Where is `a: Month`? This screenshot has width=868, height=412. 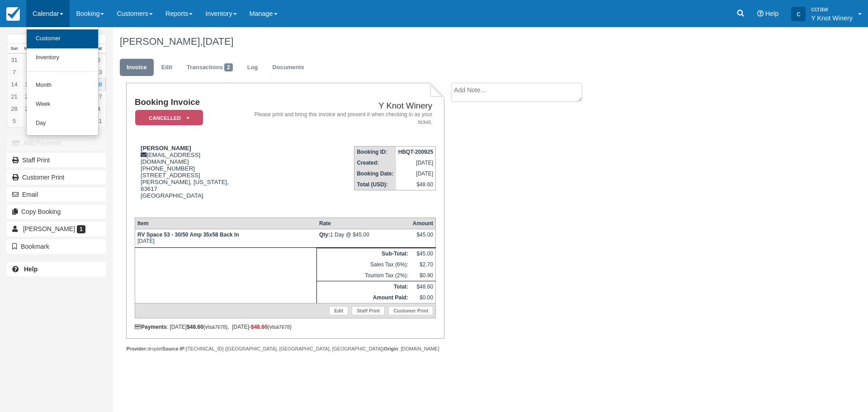
a: Month is located at coordinates (62, 85).